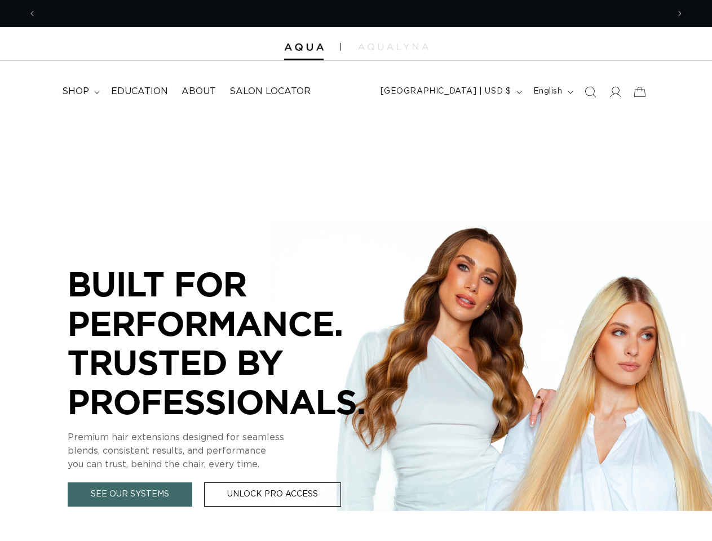 This screenshot has width=712, height=541. I want to click on summary: shop, so click(79, 91).